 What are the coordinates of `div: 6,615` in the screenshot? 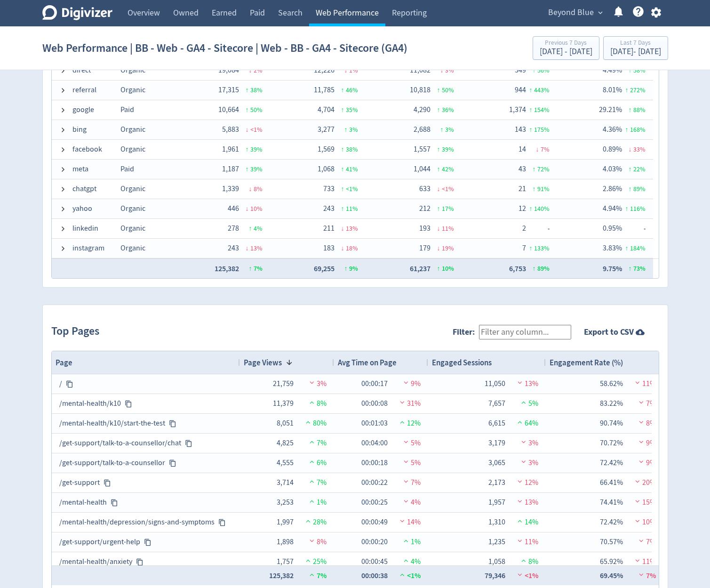 It's located at (494, 423).